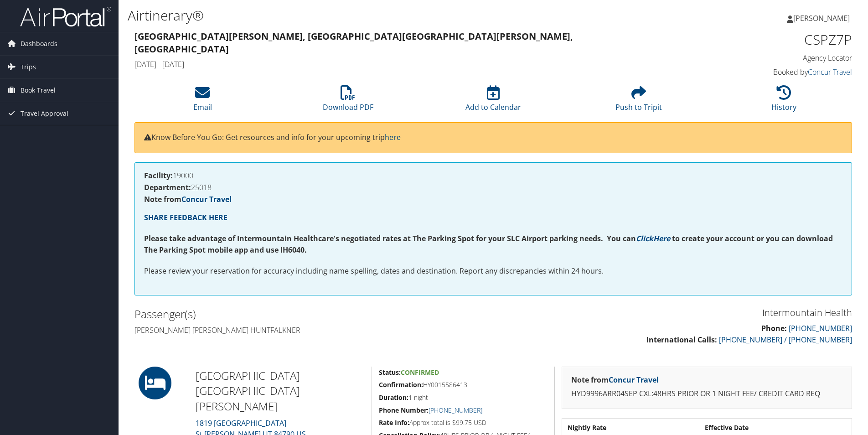 Image resolution: width=868 pixels, height=435 pixels. I want to click on span: Book Travel, so click(38, 90).